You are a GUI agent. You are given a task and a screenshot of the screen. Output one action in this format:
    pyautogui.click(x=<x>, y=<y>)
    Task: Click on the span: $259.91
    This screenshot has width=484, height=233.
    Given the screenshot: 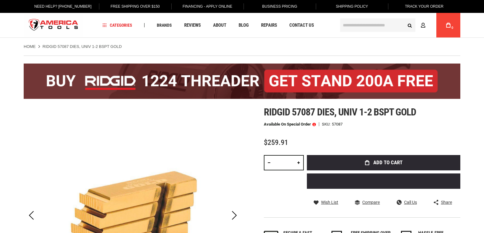 What is the action you would take?
    pyautogui.click(x=276, y=143)
    